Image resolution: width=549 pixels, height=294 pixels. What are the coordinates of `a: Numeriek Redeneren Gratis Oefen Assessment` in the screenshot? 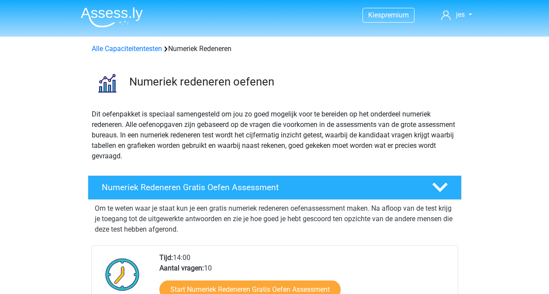 It's located at (275, 188).